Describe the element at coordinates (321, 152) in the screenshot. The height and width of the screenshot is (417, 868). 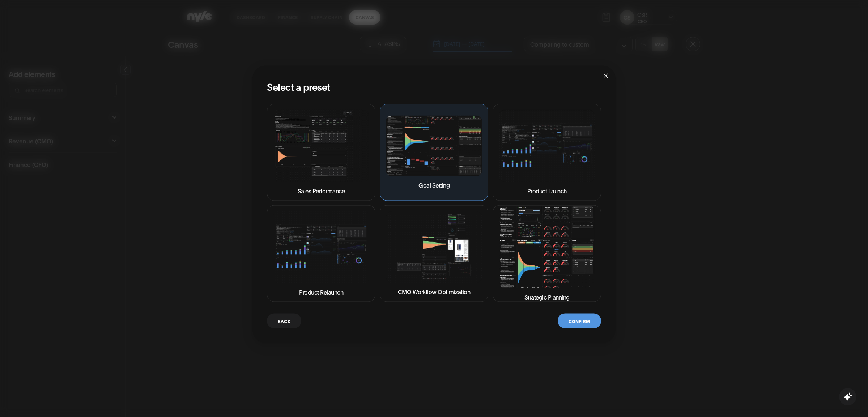
I see `button: Sales Performance` at that location.